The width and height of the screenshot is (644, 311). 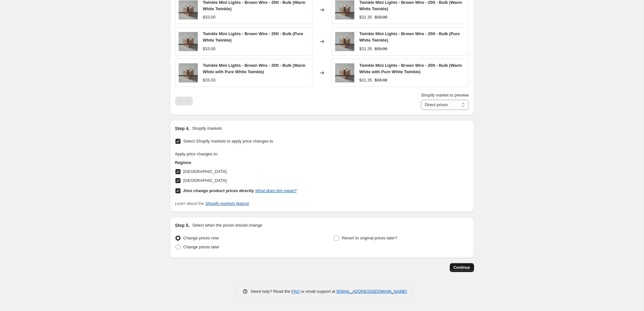 What do you see at coordinates (228, 141) in the screenshot?
I see `span: Select Shopify markets to apply price changes to` at bounding box center [228, 141].